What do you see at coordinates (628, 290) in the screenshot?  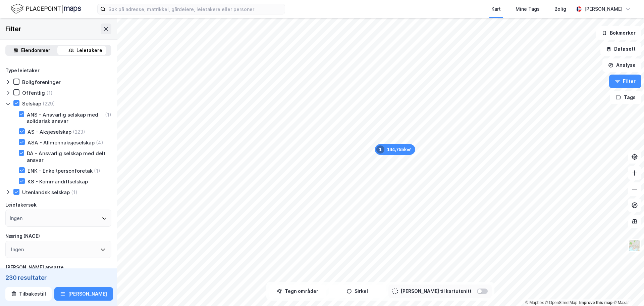 I see `div: Chat Widget` at bounding box center [628, 290].